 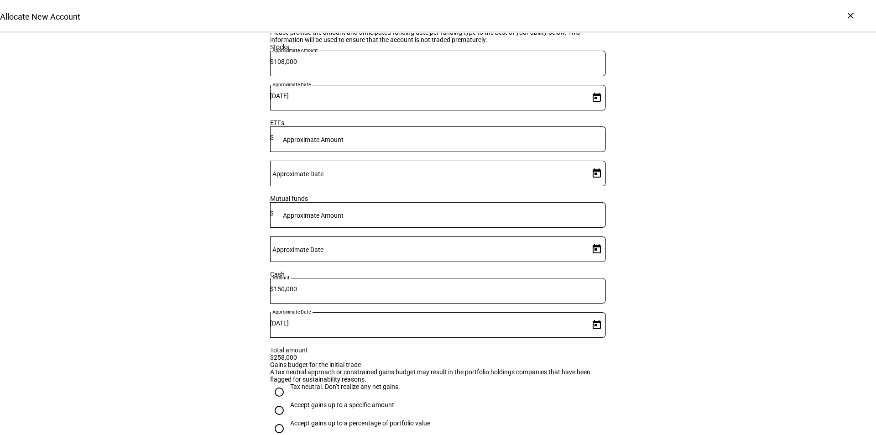 What do you see at coordinates (281, 278) in the screenshot?
I see `mat-label: Amount` at bounding box center [281, 278].